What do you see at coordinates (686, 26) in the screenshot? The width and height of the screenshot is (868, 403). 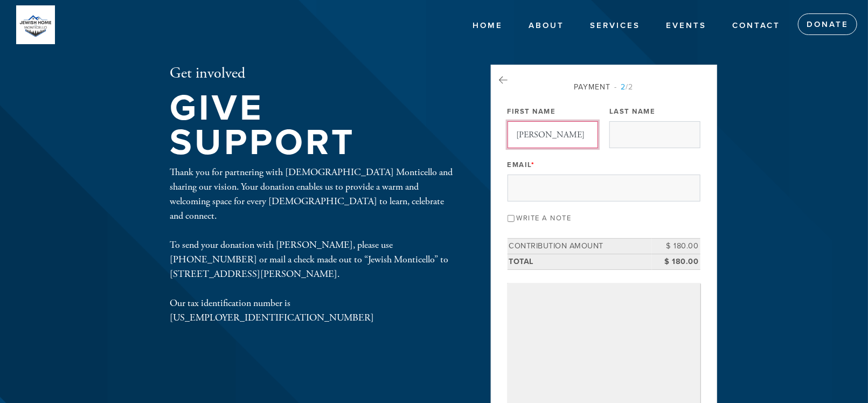 I see `a: Events` at bounding box center [686, 26].